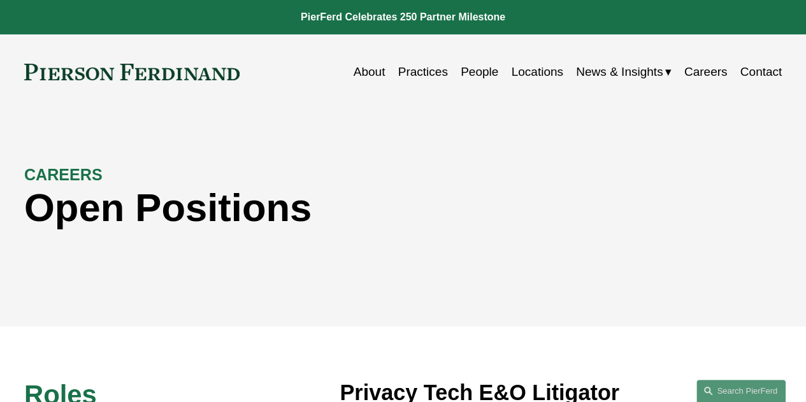  I want to click on a: About, so click(370, 72).